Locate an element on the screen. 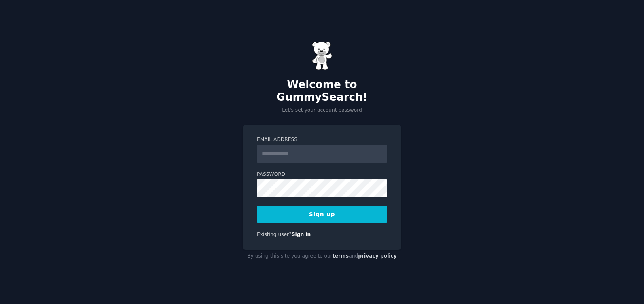 The width and height of the screenshot is (644, 304). label: Email Address is located at coordinates (322, 140).